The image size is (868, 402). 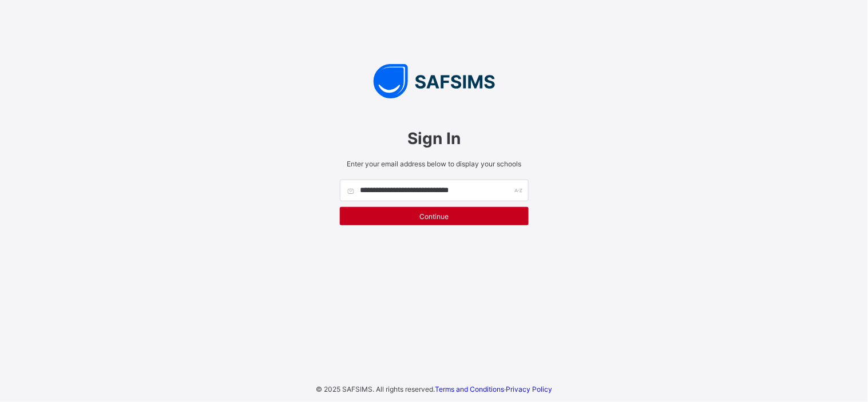 I want to click on a: Terms and Conditions, so click(x=469, y=390).